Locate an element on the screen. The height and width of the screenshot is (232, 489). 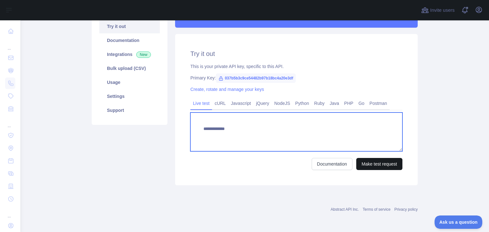
div: Primary Key: is located at coordinates (296, 78).